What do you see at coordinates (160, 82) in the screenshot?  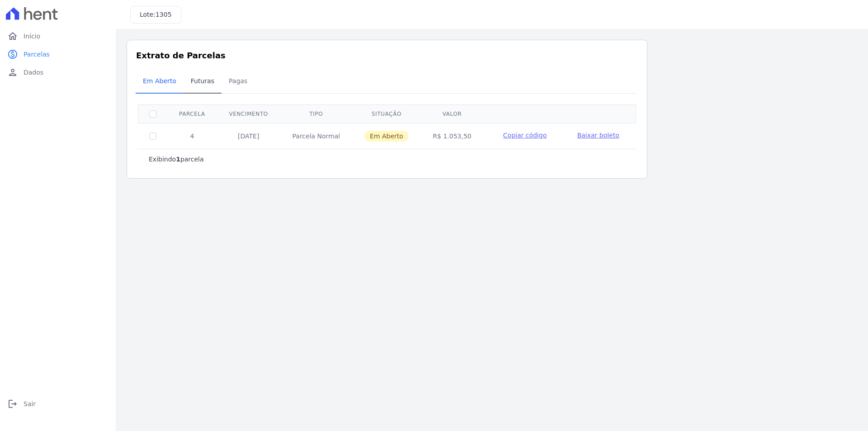 I see `a: Em Aberto` at bounding box center [160, 82].